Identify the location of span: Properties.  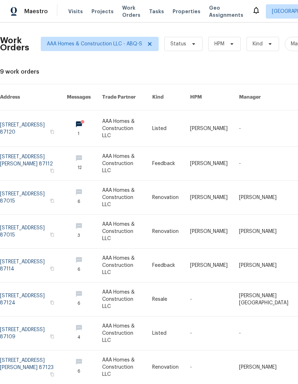
(186, 11).